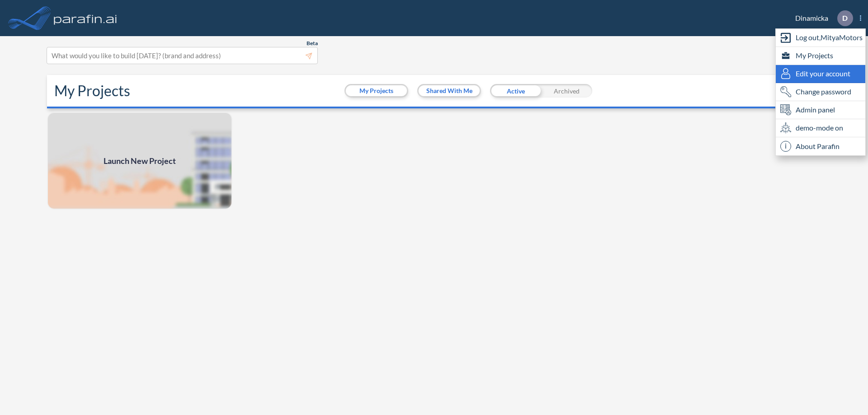 The width and height of the screenshot is (868, 415). What do you see at coordinates (820, 110) in the screenshot?
I see `div: Admin panel` at bounding box center [820, 110].